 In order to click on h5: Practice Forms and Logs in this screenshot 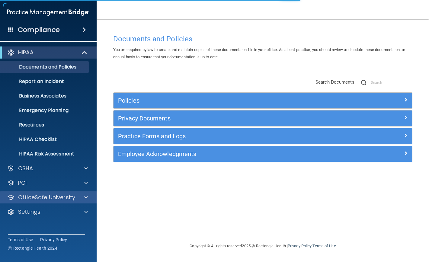, I will do `click(225, 136)`.